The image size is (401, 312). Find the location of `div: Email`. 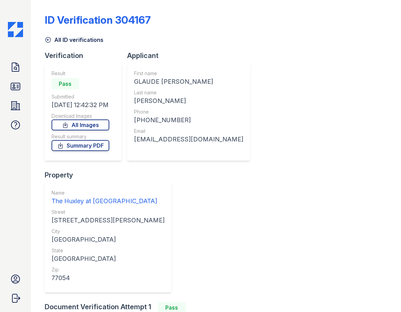

div: Email is located at coordinates (189, 131).